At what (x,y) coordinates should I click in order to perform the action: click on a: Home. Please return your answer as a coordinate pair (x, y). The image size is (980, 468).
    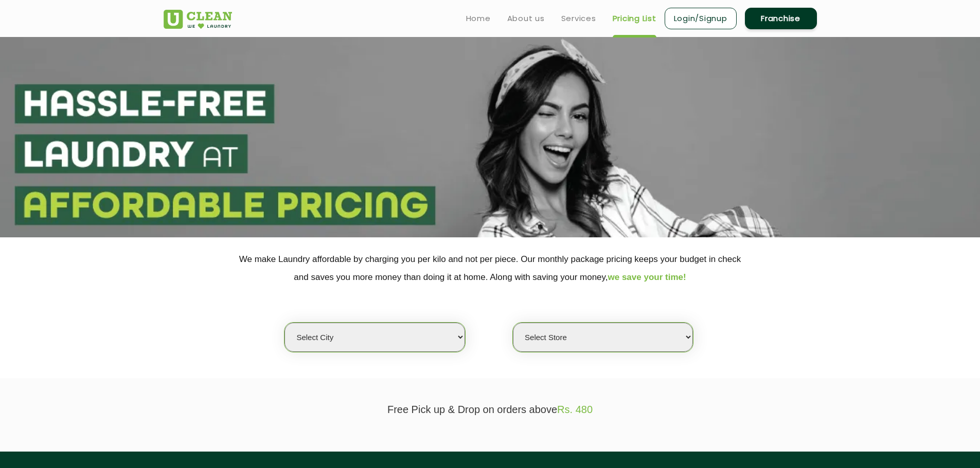
    Looking at the image, I should click on (478, 19).